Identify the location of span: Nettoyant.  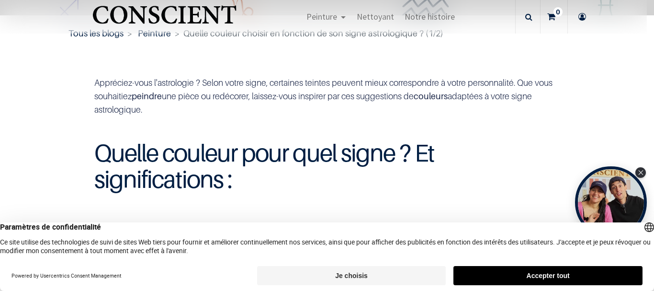
(375, 16).